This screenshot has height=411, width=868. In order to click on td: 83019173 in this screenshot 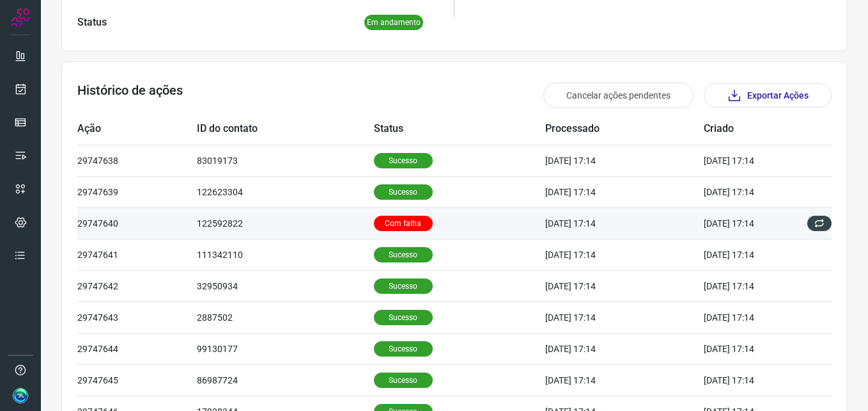, I will do `click(285, 160)`.